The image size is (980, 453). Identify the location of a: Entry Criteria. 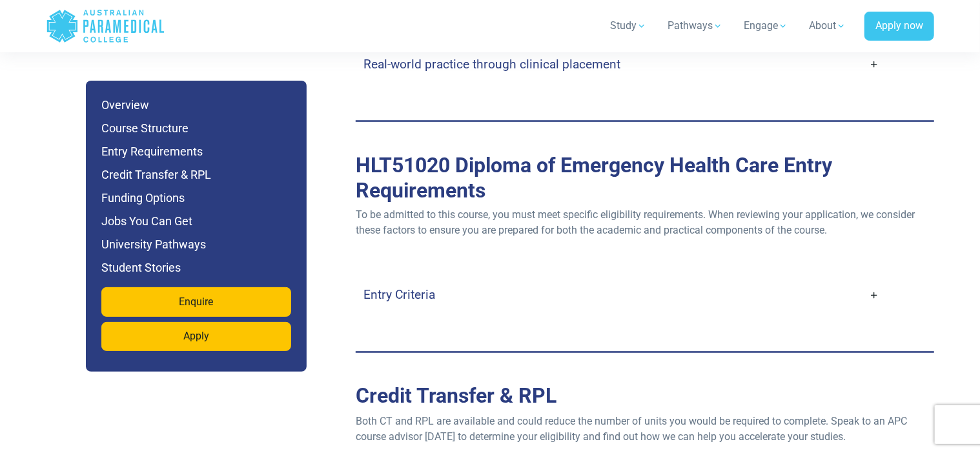
(621, 295).